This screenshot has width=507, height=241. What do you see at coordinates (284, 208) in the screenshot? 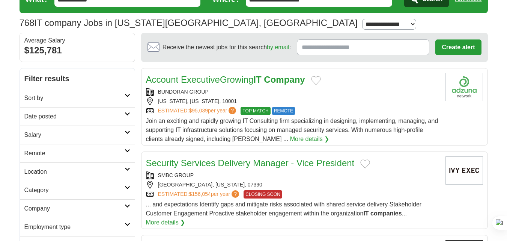
I see `span: ... and expectations Identify gaps and mitigate risks associated with shared service delivery Sta...` at bounding box center [284, 208].